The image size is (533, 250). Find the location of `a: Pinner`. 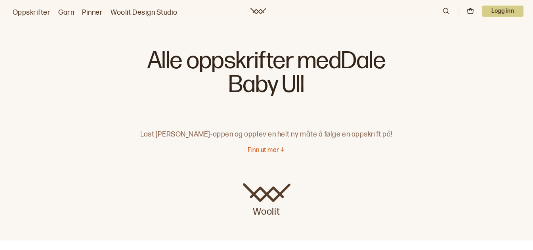

a: Pinner is located at coordinates (92, 13).